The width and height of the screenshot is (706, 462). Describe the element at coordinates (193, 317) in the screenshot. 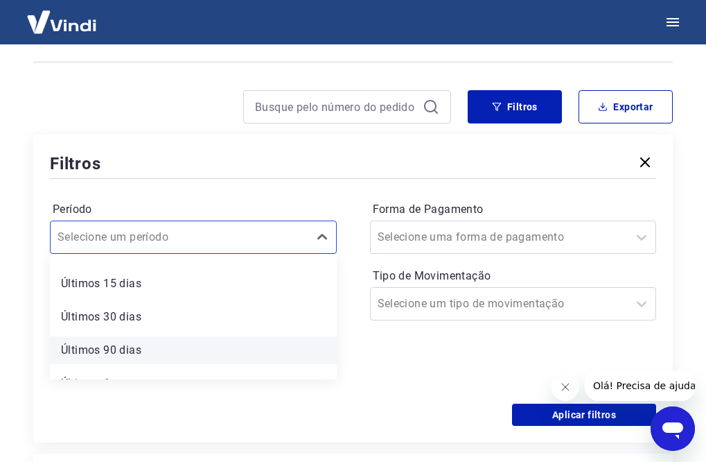

I see `div: Últimos 30 dias` at that location.